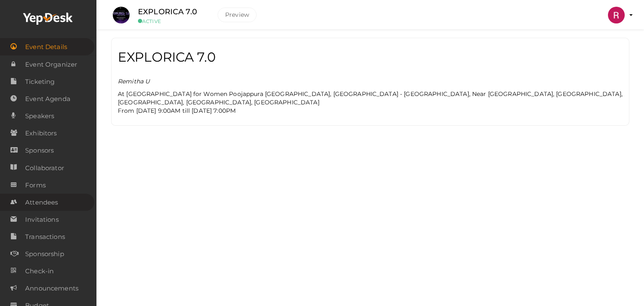 This screenshot has width=644, height=306. I want to click on span: Attendees, so click(41, 202).